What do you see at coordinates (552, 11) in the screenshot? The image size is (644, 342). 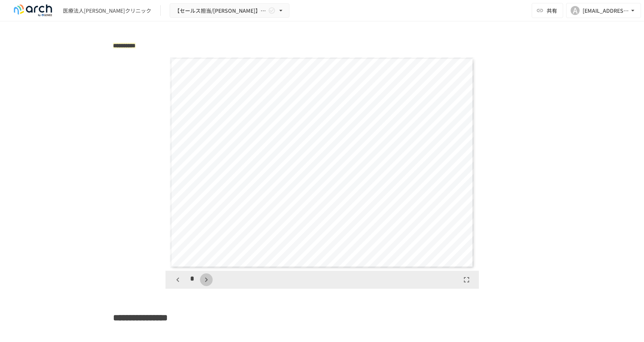 I see `span: 共有` at bounding box center [552, 11].